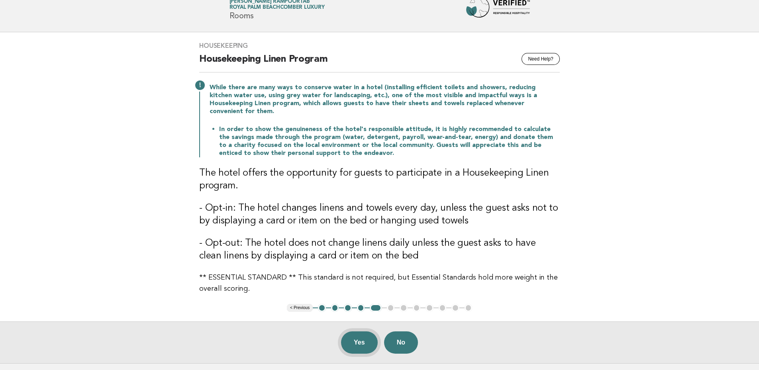 The height and width of the screenshot is (370, 759). I want to click on p: ** ESSENTIAL STANDARD ** This standard is not required, but Essential Standards hold more weight ..., so click(379, 283).